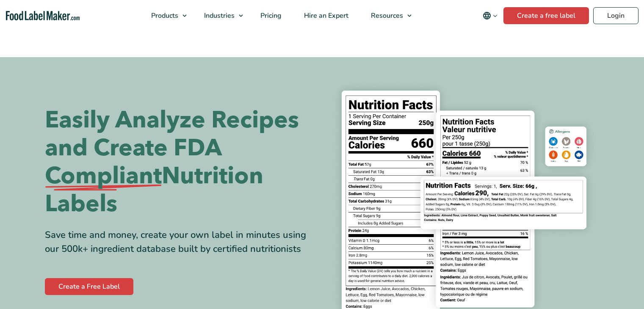  What do you see at coordinates (89, 286) in the screenshot?
I see `a: Create a Free Label` at bounding box center [89, 286].